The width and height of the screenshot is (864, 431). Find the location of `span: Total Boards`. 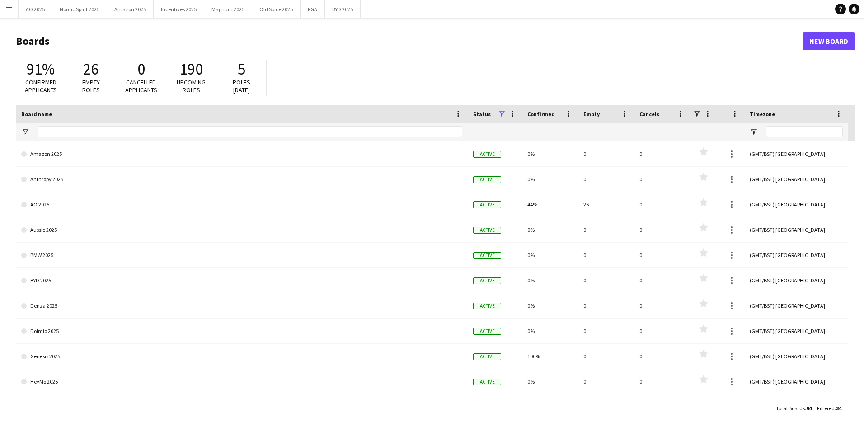

span: Total Boards is located at coordinates (791, 408).